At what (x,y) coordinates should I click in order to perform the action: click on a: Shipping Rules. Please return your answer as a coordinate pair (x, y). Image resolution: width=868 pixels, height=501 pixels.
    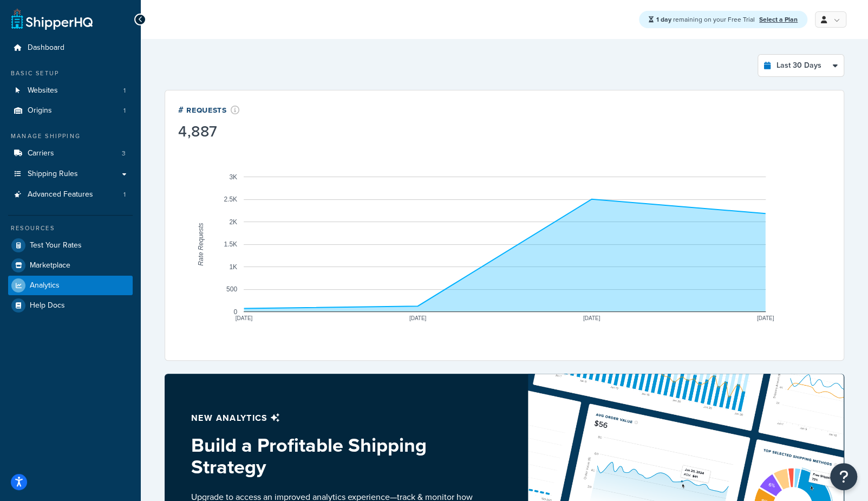
    Looking at the image, I should click on (70, 174).